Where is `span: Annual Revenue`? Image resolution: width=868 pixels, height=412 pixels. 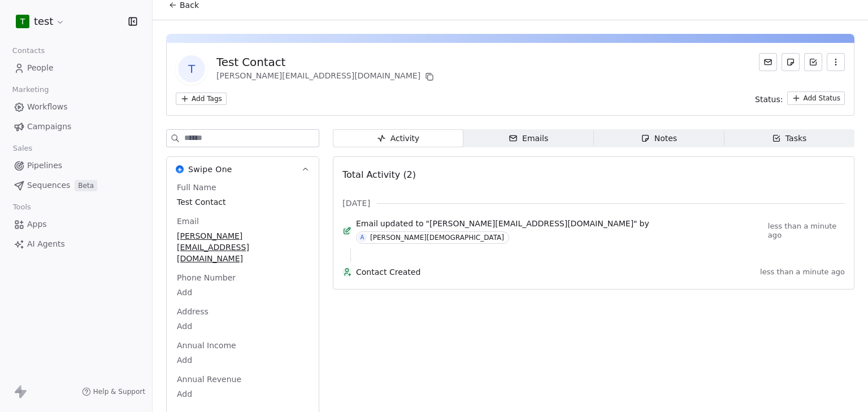
span: Annual Revenue is located at coordinates (209, 379).